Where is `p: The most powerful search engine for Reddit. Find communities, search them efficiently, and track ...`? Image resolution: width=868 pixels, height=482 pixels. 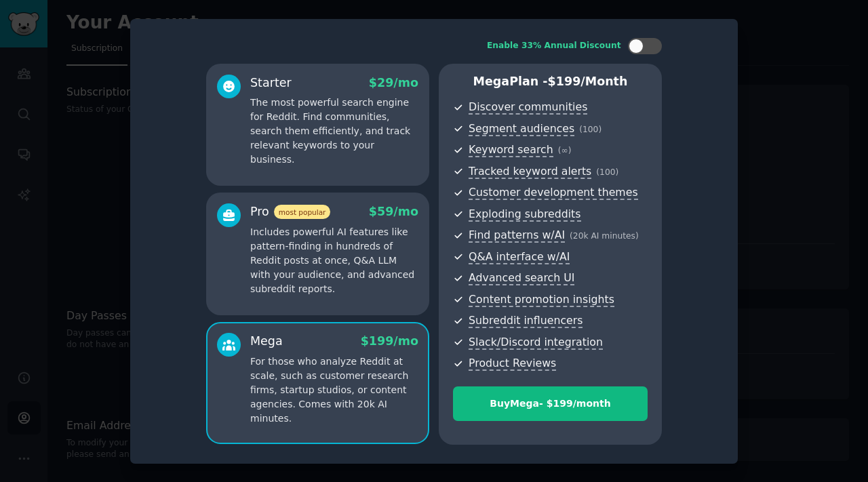 p: The most powerful search engine for Reddit. Find communities, search them efficiently, and track ... is located at coordinates (335, 131).